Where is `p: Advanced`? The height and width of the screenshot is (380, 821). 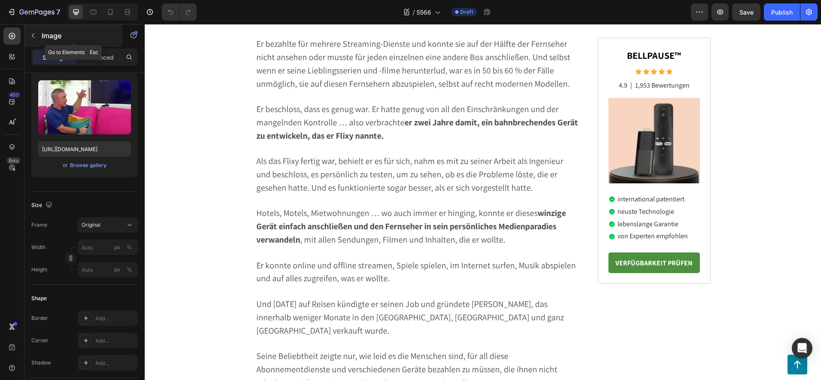
p: Advanced is located at coordinates (99, 57).